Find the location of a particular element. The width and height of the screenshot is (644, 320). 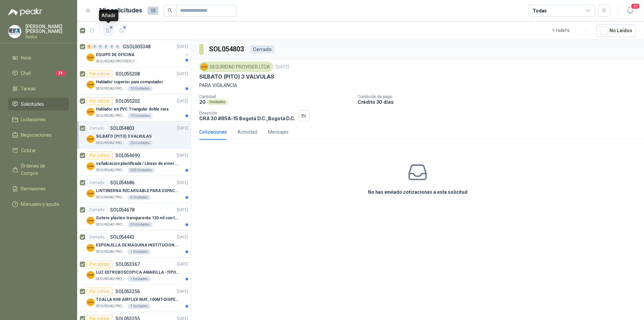

a: Manuales y ayuda is located at coordinates (38, 204).